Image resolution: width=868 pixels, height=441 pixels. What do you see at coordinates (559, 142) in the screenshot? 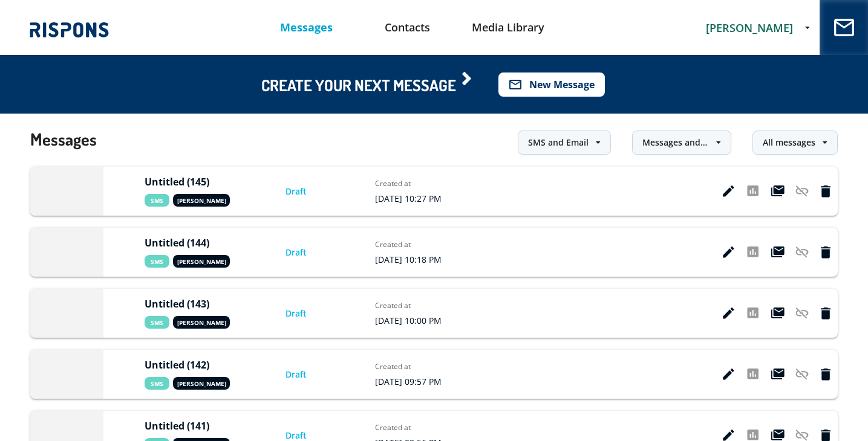
I see `div: SMS and Email` at bounding box center [559, 142].